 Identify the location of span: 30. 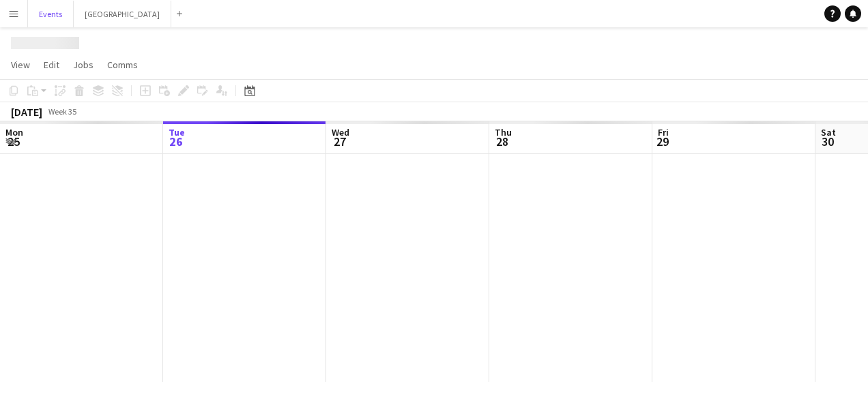
(827, 141).